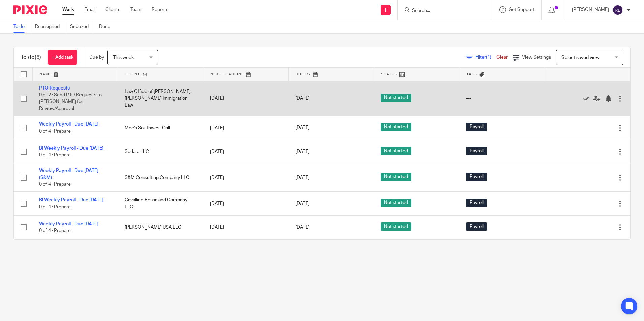 The height and width of the screenshot is (321, 644). Describe the element at coordinates (580, 58) in the screenshot. I see `span: Select saved view` at that location.